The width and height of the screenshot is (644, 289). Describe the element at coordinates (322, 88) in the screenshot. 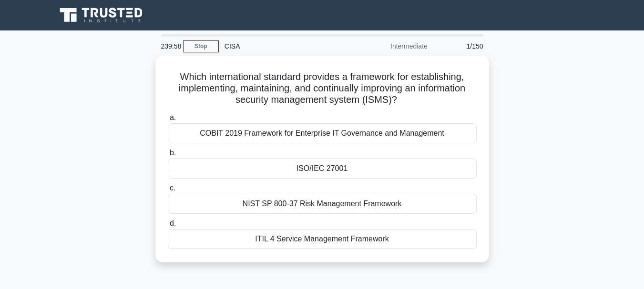

I see `h5: Which international standard provides a framework for establishing, implementing, maintaining, an...` at that location.